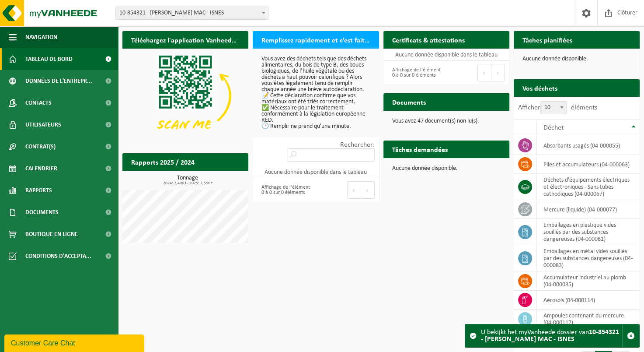 This screenshot has height=352, width=644. I want to click on h2: Tâches demandées, so click(419, 148).